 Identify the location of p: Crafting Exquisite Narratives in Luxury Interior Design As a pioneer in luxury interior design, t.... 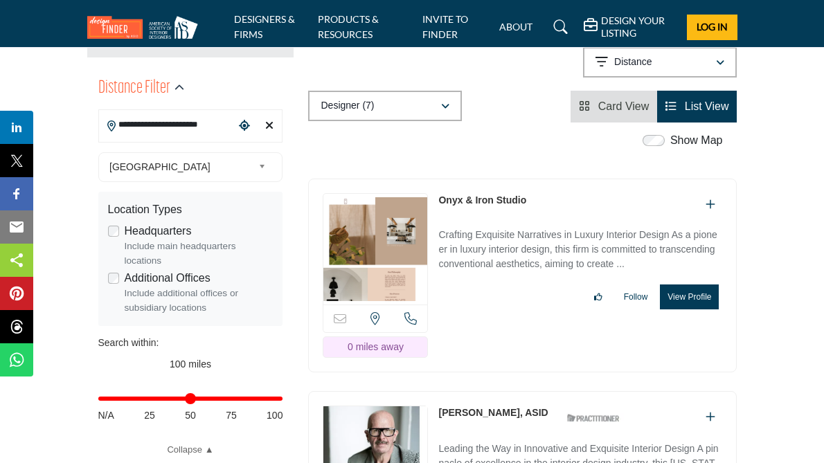
(580, 251).